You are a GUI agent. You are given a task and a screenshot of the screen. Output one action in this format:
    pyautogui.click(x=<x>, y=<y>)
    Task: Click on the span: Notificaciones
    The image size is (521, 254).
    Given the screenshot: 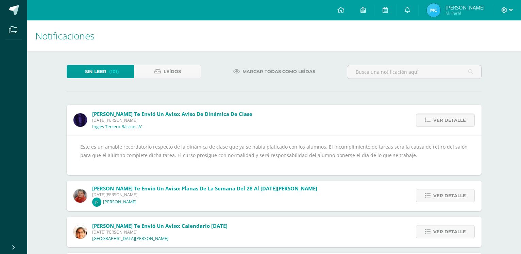 What is the action you would take?
    pyautogui.click(x=65, y=36)
    